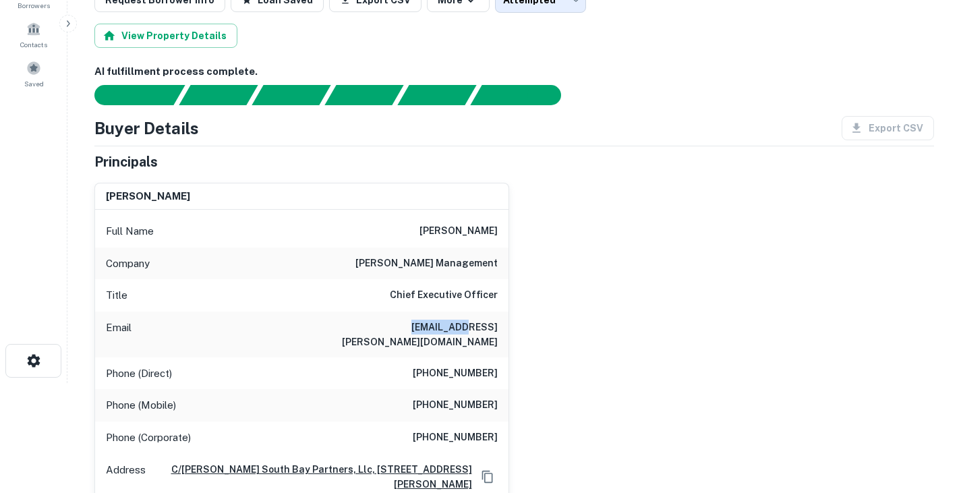 The height and width of the screenshot is (493, 961). I want to click on button: View Property Details, so click(166, 36).